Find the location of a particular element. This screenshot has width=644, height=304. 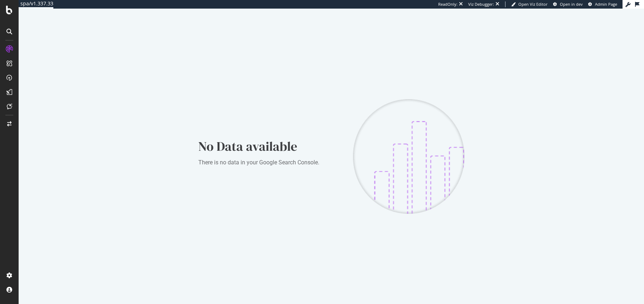

span: Open in dev is located at coordinates (571, 4).